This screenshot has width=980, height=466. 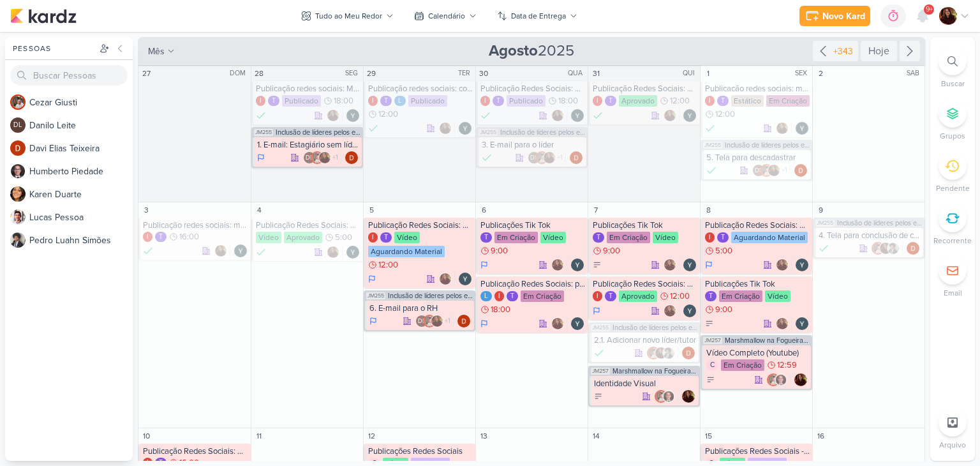 I want to click on div: QUA, so click(x=577, y=73).